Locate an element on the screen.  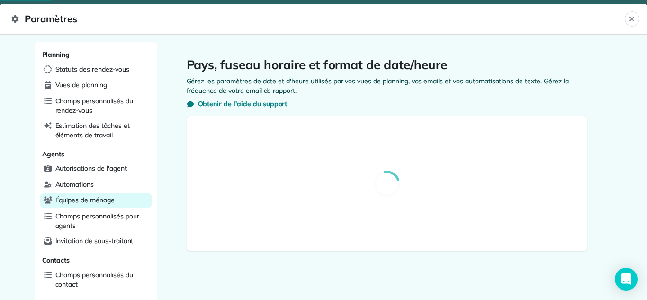
span: Contacts is located at coordinates (56, 260).